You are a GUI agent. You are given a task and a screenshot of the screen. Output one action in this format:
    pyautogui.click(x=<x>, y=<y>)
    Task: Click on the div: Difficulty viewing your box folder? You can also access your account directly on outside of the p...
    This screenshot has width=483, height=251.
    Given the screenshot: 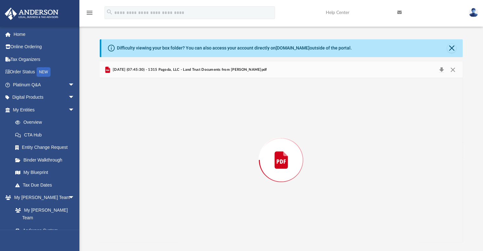 What is the action you would take?
    pyautogui.click(x=234, y=48)
    